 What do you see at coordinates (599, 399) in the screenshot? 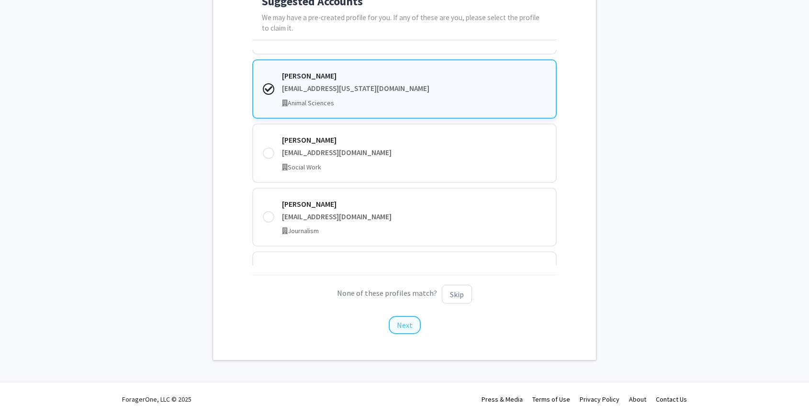
I see `a: Privacy Policy` at bounding box center [599, 399].